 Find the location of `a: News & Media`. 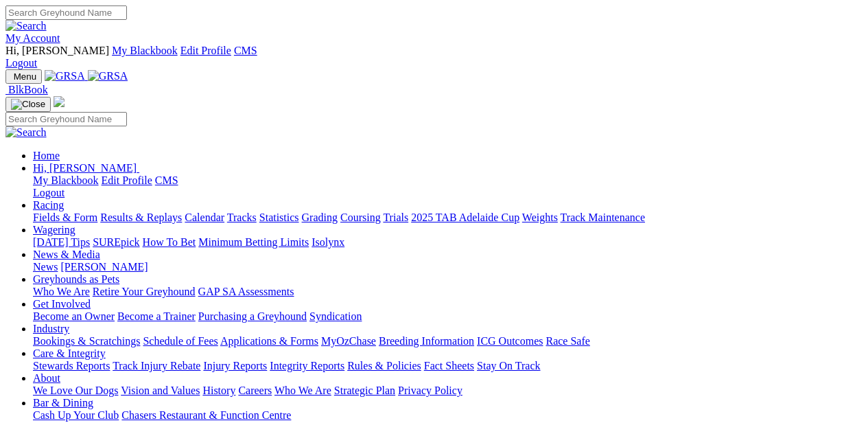

a: News & Media is located at coordinates (66, 254).